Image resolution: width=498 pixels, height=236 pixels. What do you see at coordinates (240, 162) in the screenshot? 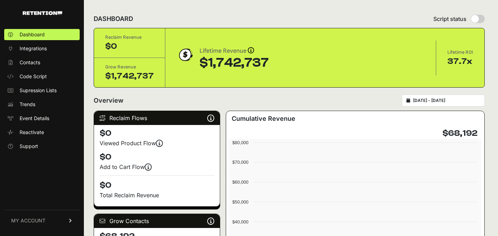
I see `text: $70,000` at bounding box center [240, 162].